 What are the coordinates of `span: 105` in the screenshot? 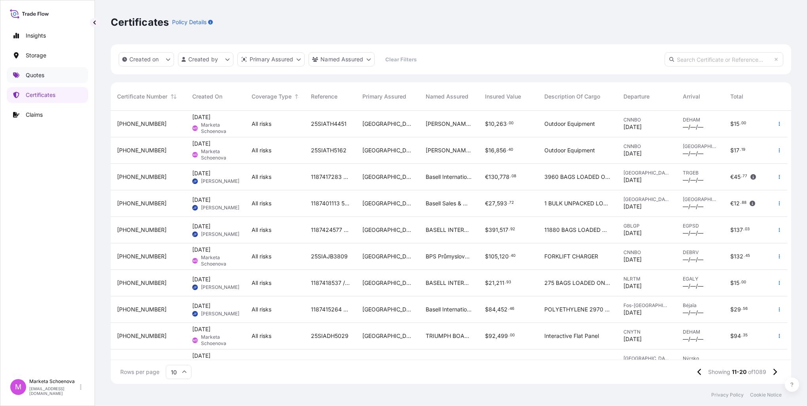 It's located at (493, 256).